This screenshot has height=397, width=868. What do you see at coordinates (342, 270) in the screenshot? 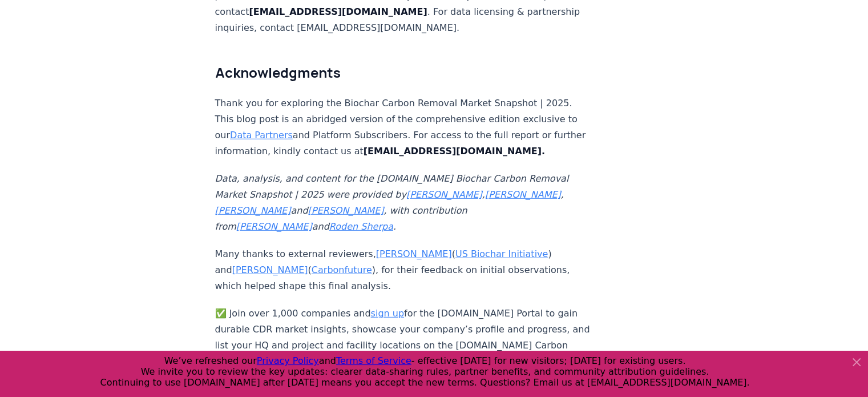
I see `a: Carbonfuture` at bounding box center [342, 270].